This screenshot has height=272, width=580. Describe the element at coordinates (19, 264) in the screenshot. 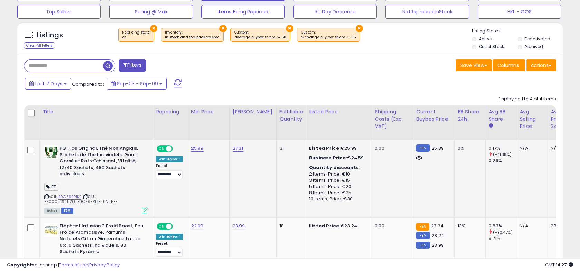

I see `strong: Copyright` at that location.